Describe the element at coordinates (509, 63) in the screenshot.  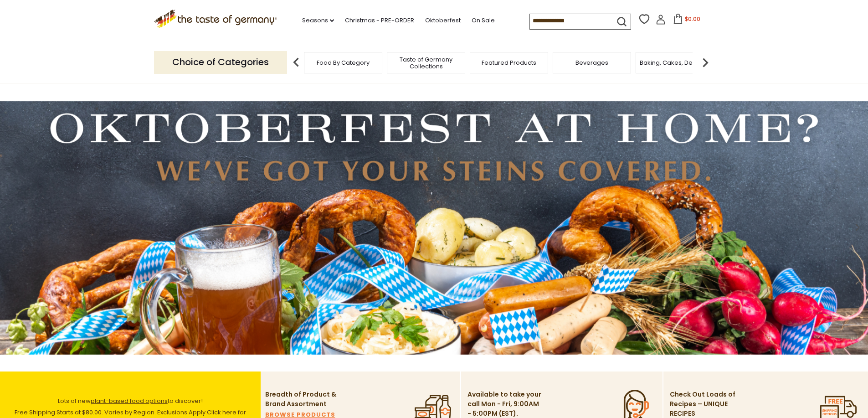
I see `a: Featured Products` at that location.